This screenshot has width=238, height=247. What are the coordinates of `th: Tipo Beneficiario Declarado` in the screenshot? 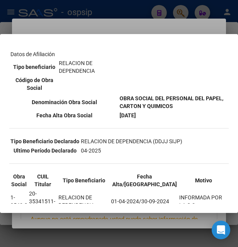 It's located at (45, 141).